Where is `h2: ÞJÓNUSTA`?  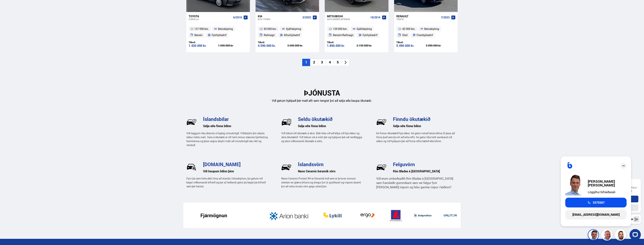 h2: ÞJÓNUSTA is located at coordinates (322, 93).